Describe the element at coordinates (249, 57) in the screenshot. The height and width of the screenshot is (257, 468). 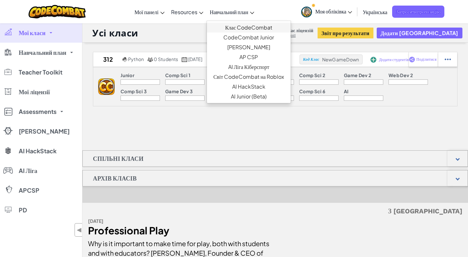
I see `a: AP CSP` at that location.